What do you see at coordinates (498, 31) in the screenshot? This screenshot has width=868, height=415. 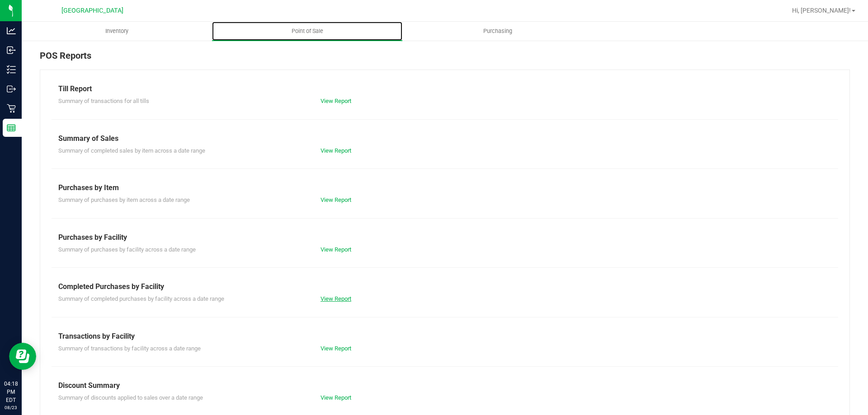 I see `span: Purchasing` at bounding box center [498, 31].